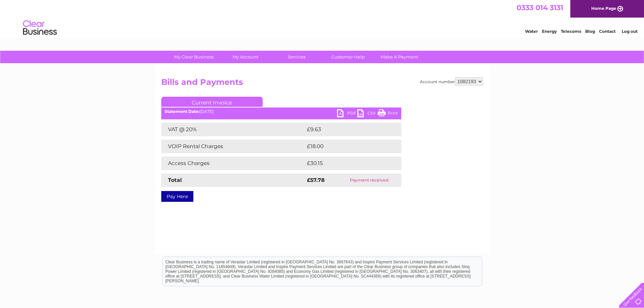 The width and height of the screenshot is (644, 308). I want to click on a: Energy, so click(549, 31).